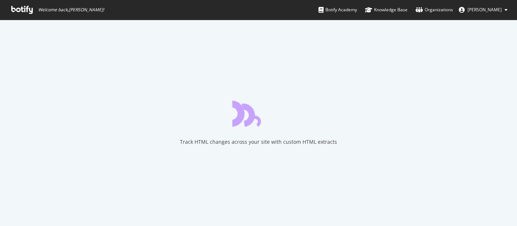  What do you see at coordinates (386, 10) in the screenshot?
I see `div: Knowledge Base` at bounding box center [386, 10].